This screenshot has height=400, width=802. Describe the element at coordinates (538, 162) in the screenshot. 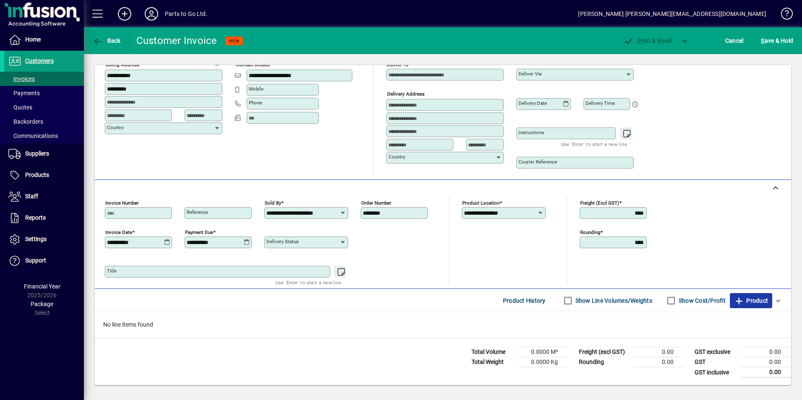

I see `mat-label: Courier Reference` at that location.